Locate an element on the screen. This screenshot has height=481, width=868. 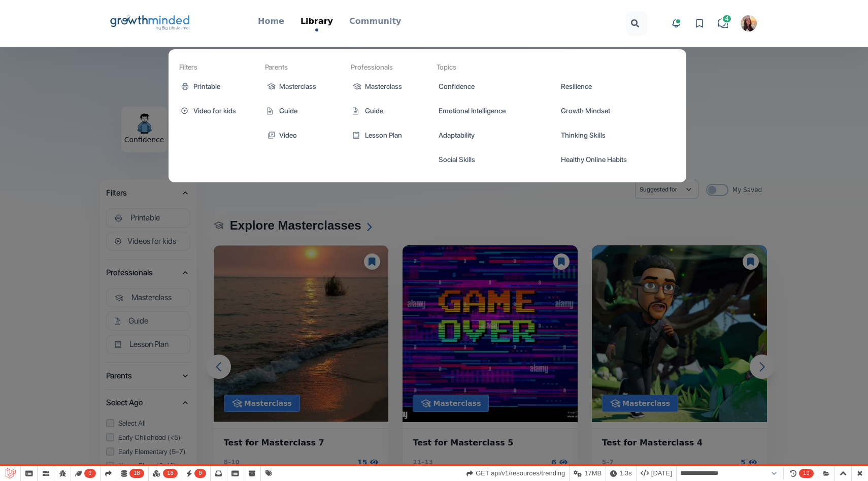
a: Adaptability is located at coordinates (494, 135).